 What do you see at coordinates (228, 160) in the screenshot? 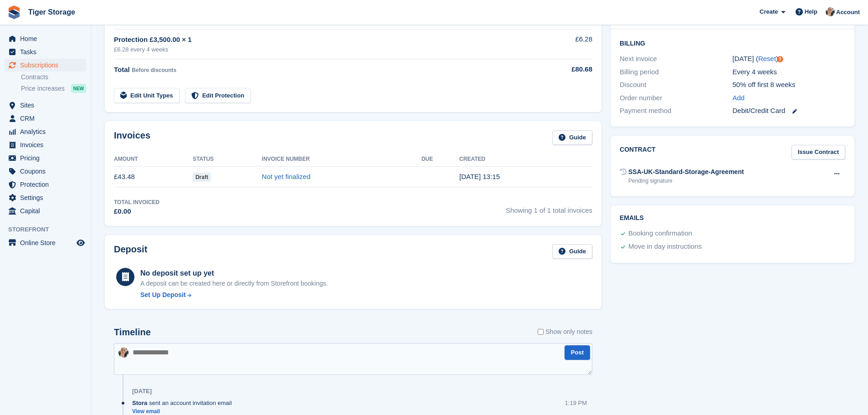
I see `th: Status` at bounding box center [228, 160].